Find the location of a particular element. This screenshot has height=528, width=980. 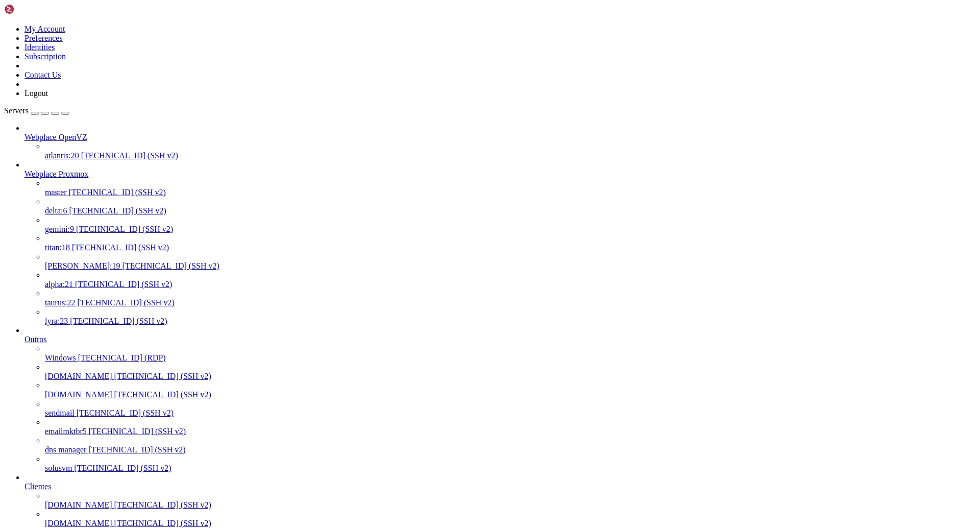

a: Subscription is located at coordinates (45, 56).